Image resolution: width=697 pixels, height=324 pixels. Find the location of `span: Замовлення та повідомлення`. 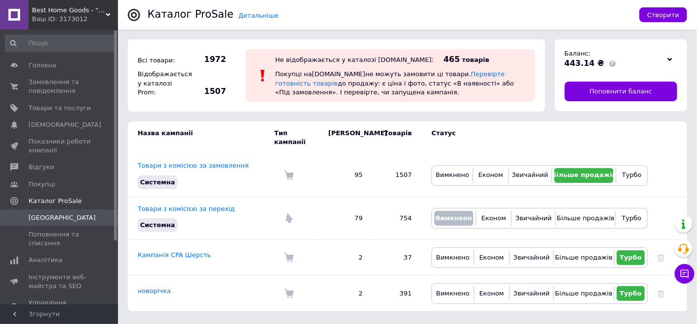

span: Замовлення та повідомлення is located at coordinates (60, 87).